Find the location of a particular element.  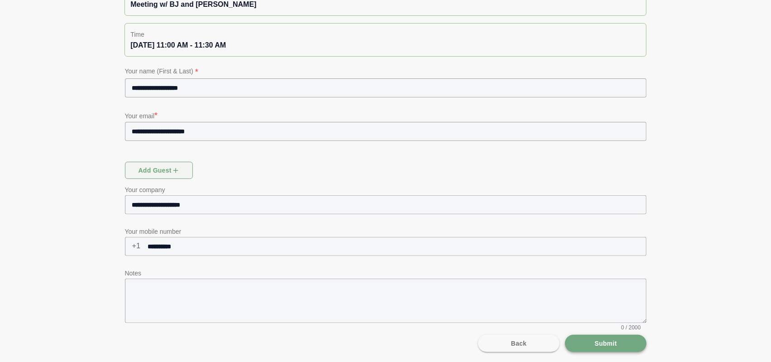

p: Your mobile number is located at coordinates (386, 231).